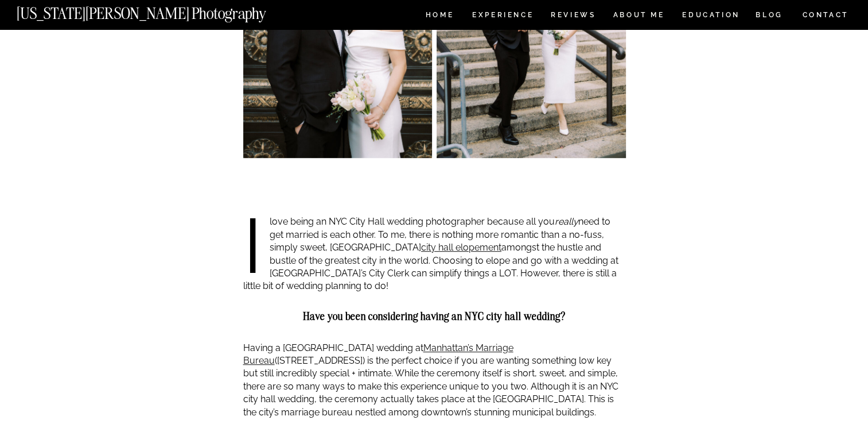 The width and height of the screenshot is (868, 424). Describe the element at coordinates (769, 16) in the screenshot. I see `a: BLOG` at that location.